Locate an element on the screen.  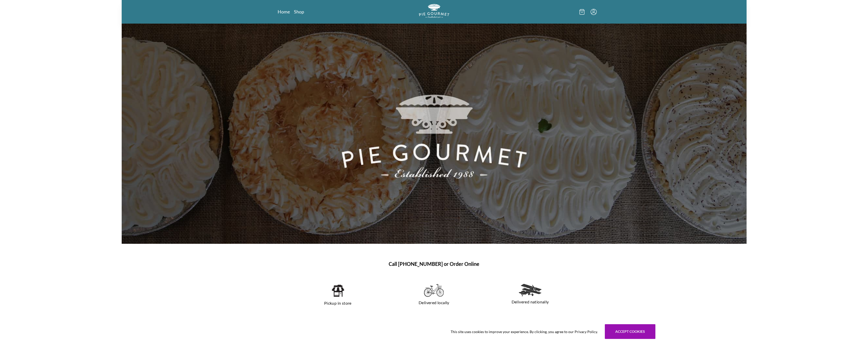
img: delivered locally is located at coordinates (434, 291).